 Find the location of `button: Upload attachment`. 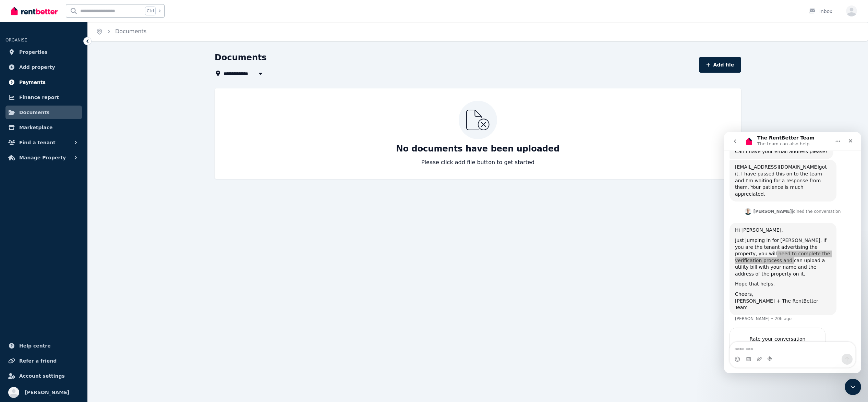

button: Upload attachment is located at coordinates (35, 227).